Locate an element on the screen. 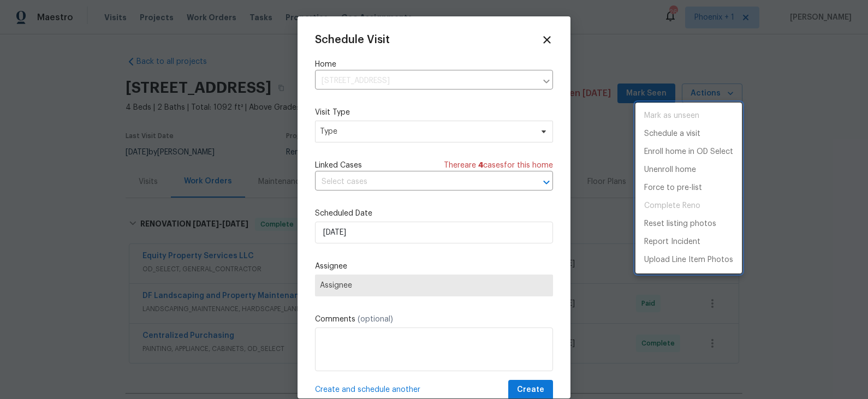  p: Force to pre-list is located at coordinates (673, 188).